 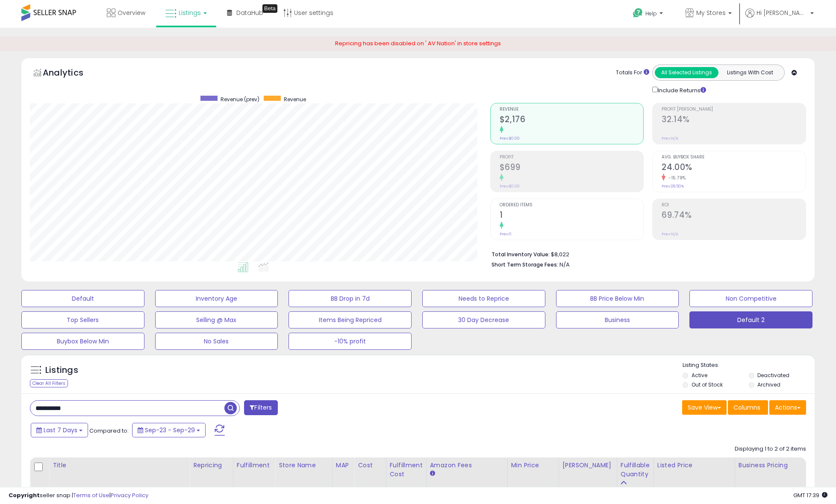 I want to click on div: Store Name, so click(x=304, y=465).